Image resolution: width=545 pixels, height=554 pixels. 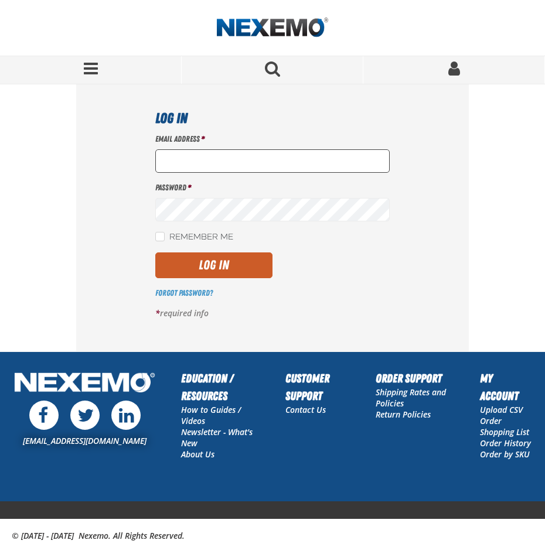 What do you see at coordinates (506, 387) in the screenshot?
I see `h2: My Account` at bounding box center [506, 387].